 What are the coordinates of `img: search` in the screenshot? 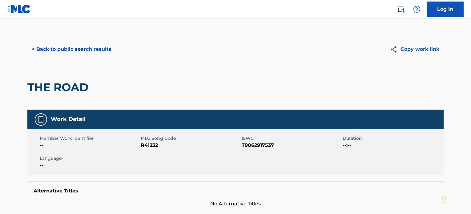 It's located at (401, 9).